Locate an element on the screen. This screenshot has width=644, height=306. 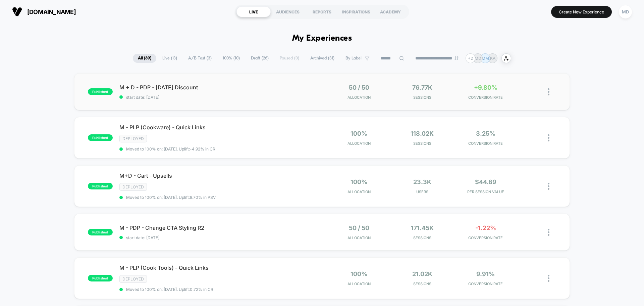
span: Users is located at coordinates (422, 192).